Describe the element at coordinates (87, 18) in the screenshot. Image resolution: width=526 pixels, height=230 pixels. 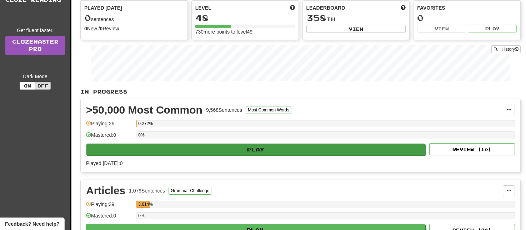
I see `span: 0` at that location.